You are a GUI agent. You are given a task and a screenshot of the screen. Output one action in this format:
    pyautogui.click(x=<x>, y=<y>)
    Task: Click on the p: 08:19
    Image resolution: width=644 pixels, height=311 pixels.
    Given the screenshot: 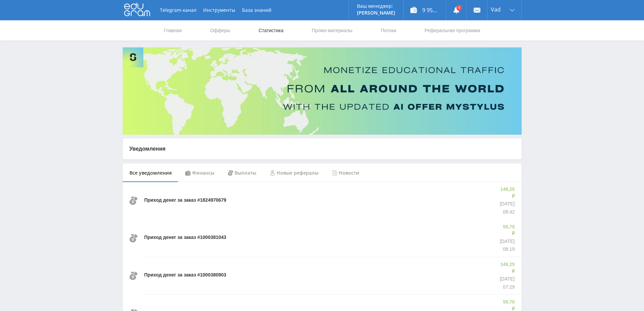 What is the action you would take?
    pyautogui.click(x=507, y=249)
    